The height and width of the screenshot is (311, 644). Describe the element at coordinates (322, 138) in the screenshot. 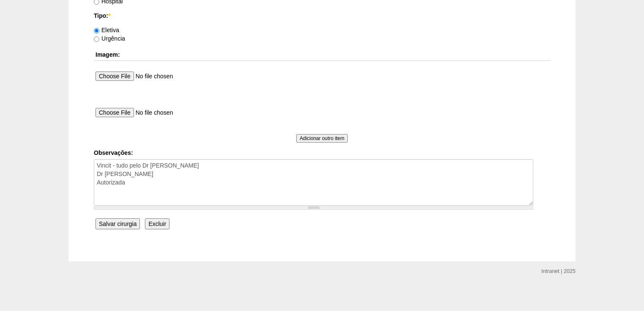

I see `input: Adicionar outro item` at that location.